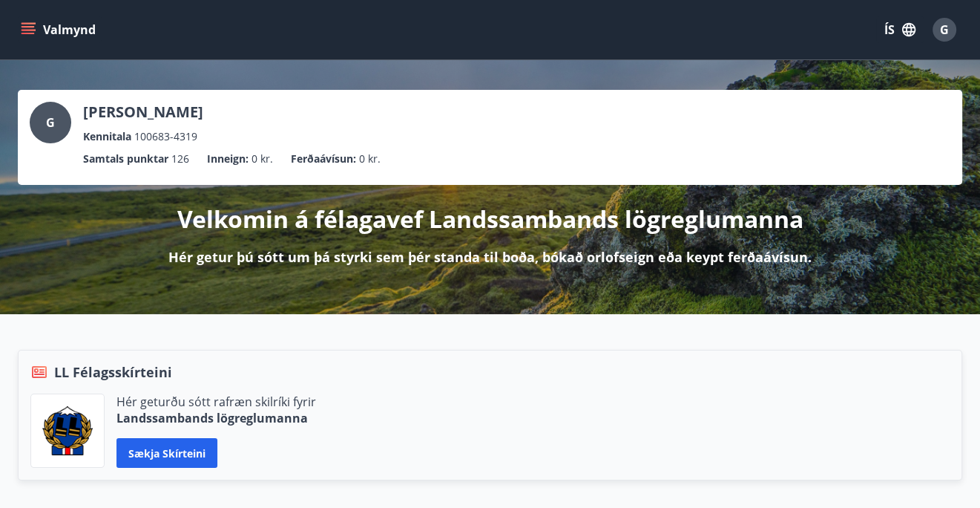 This screenshot has height=508, width=980. What do you see at coordinates (167, 453) in the screenshot?
I see `button: Sækja skírteini` at bounding box center [167, 453].